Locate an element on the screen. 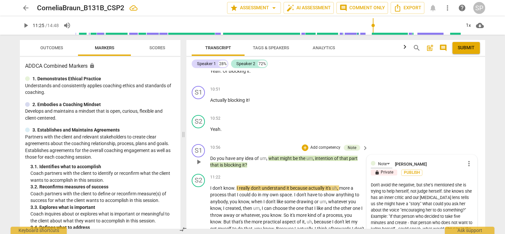 Image resolution: width=505 pixels, height=234 pixels. span: more is located at coordinates (257, 222).